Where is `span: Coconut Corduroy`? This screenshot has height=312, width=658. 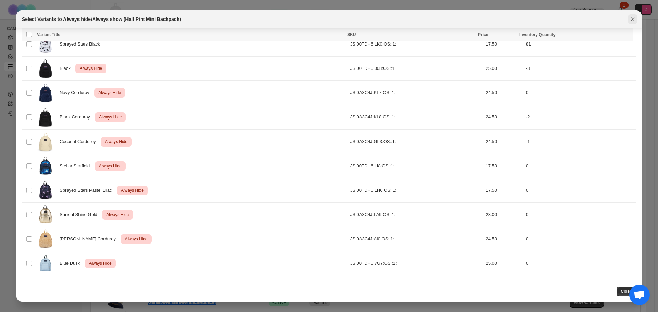
span: Coconut Corduroy is located at coordinates (79, 142).